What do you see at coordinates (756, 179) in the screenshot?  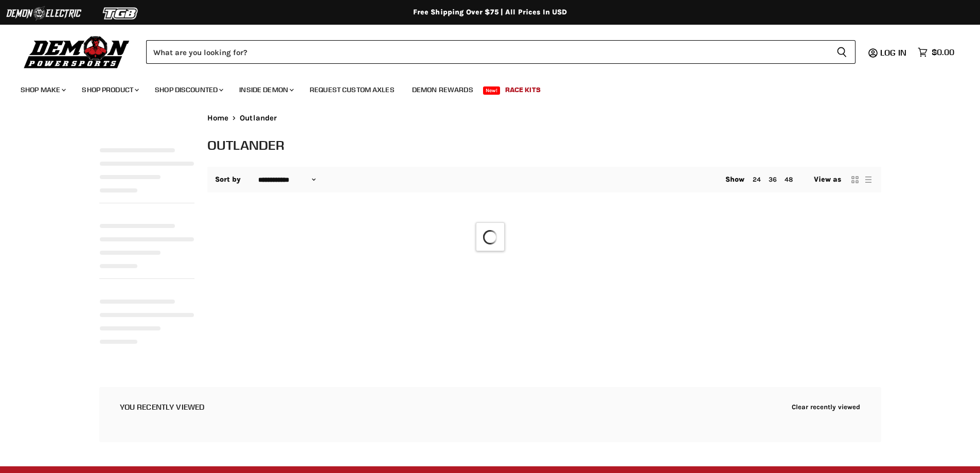 I see `a: 24` at bounding box center [756, 179].